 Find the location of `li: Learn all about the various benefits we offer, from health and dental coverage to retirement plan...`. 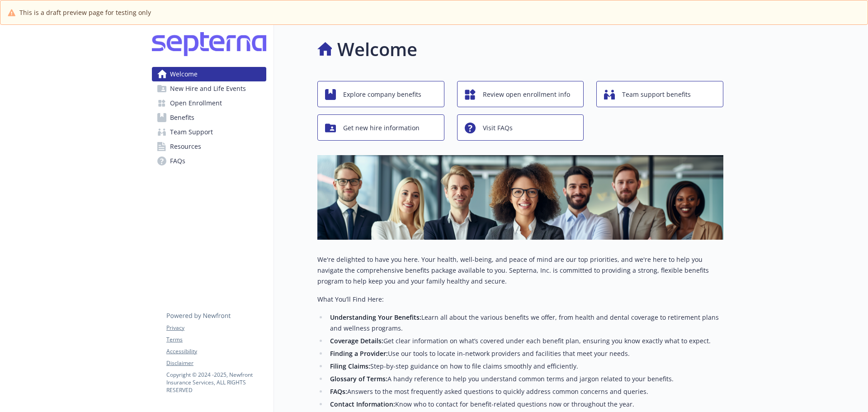

li: Learn all about the various benefits we offer, from health and dental coverage to retirement plan... is located at coordinates (525, 323).